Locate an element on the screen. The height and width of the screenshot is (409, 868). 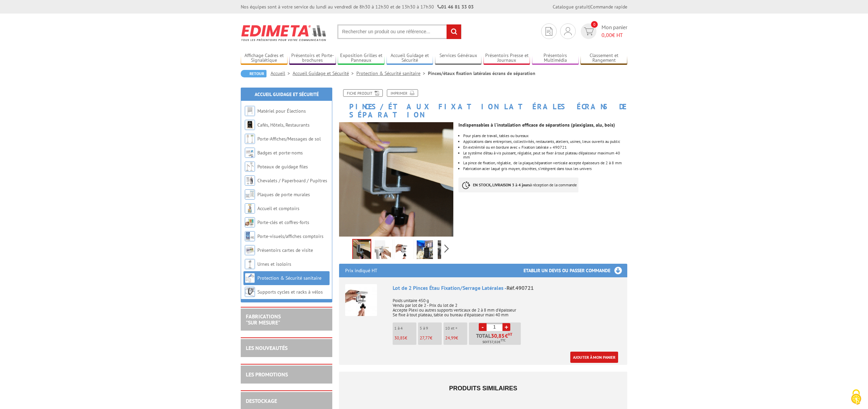
a: Porte-Affiches/Messages de sol is located at coordinates (289, 139).